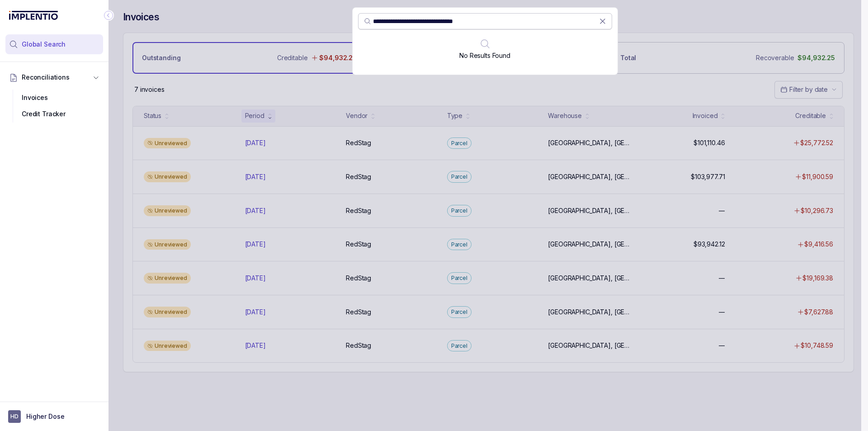 This screenshot has height=431, width=868. What do you see at coordinates (45, 416) in the screenshot?
I see `p: Higher Dose` at bounding box center [45, 416].